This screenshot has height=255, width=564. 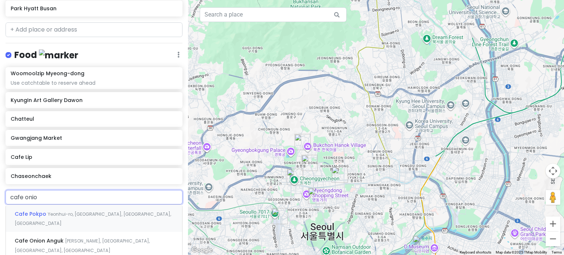 What do you see at coordinates (94, 157) in the screenshot?
I see `h6: Cafe Lip` at bounding box center [94, 157].